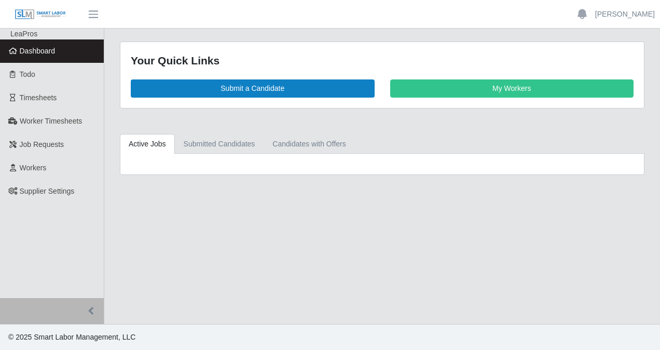 The image size is (660, 350). What do you see at coordinates (37, 51) in the screenshot?
I see `span: Dashboard` at bounding box center [37, 51].